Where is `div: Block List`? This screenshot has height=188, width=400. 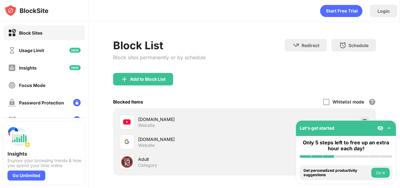
div: Block List is located at coordinates (159, 45).